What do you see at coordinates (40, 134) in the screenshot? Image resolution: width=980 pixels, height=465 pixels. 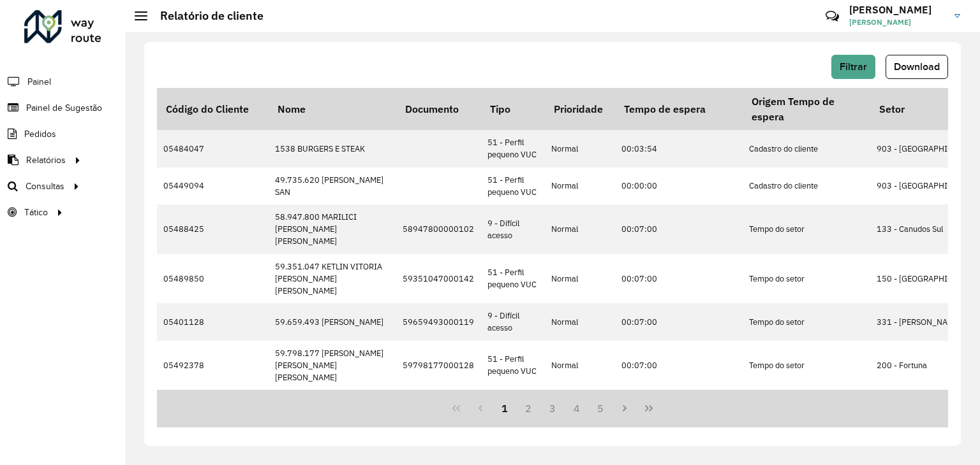 I see `span: Pedidos` at bounding box center [40, 134].